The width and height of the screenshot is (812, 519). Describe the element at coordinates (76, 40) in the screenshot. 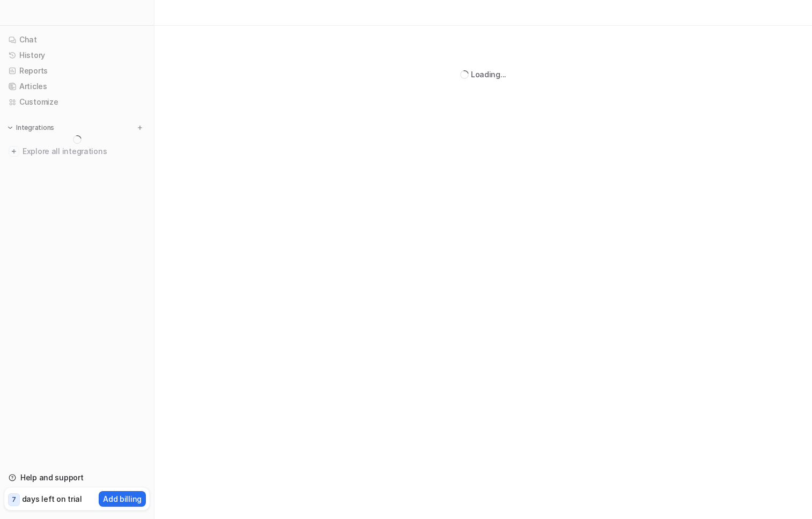

I see `a: Chat` at that location.